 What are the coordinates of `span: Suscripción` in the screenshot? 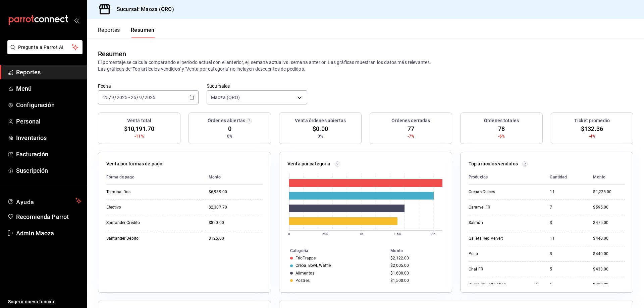 It's located at (48, 170).